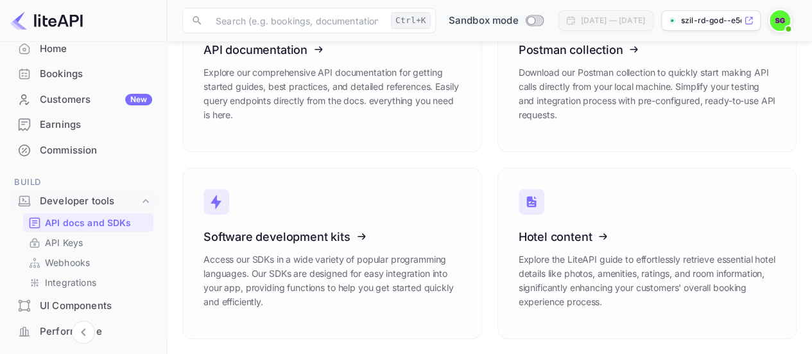 The image size is (812, 354). Describe the element at coordinates (64, 242) in the screenshot. I see `p: API Keys` at that location.